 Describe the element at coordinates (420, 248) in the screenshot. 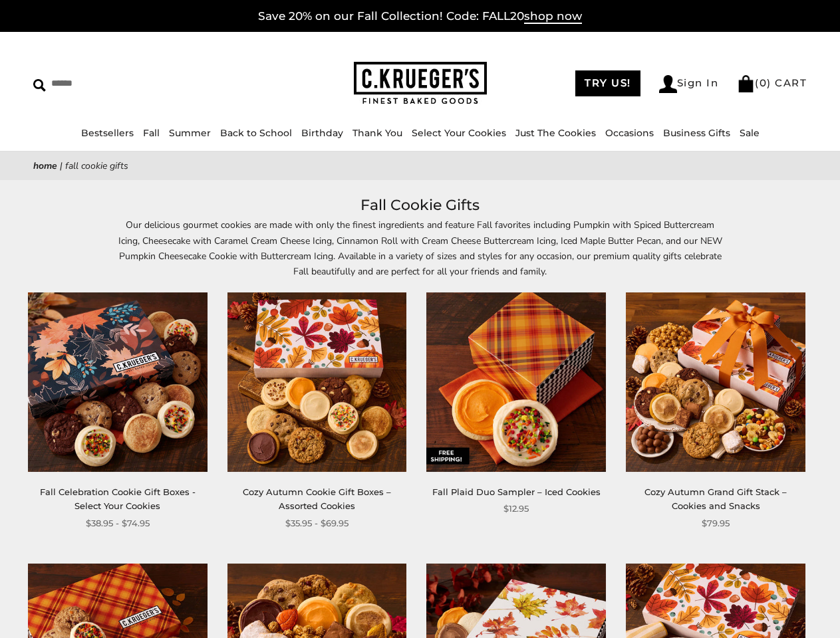

I see `span: Our delicious gourmet cookies are made with only the finest ingredients and feature Fall favorite...` at that location.